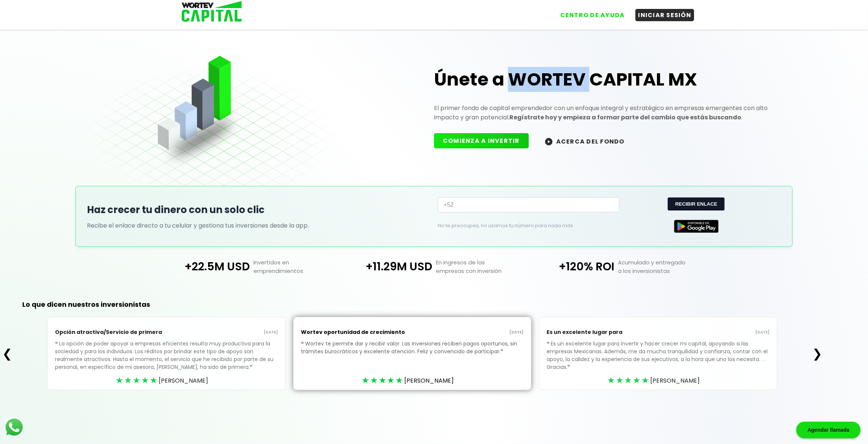 This screenshot has width=868, height=444. I want to click on p: Es un excelente lugar para, so click(603, 332).